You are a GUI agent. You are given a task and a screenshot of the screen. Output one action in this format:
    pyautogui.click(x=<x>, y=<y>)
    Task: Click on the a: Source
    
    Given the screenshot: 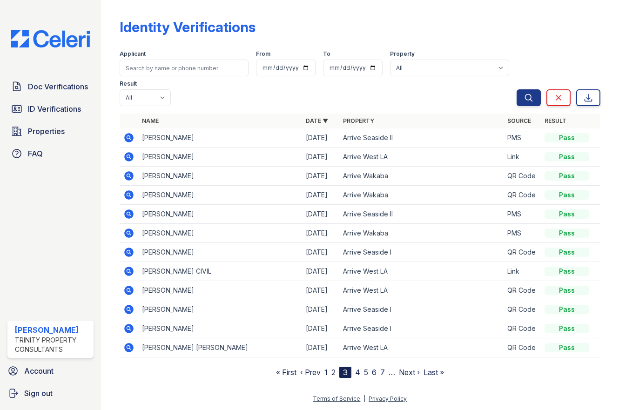 What is the action you would take?
    pyautogui.click(x=519, y=121)
    